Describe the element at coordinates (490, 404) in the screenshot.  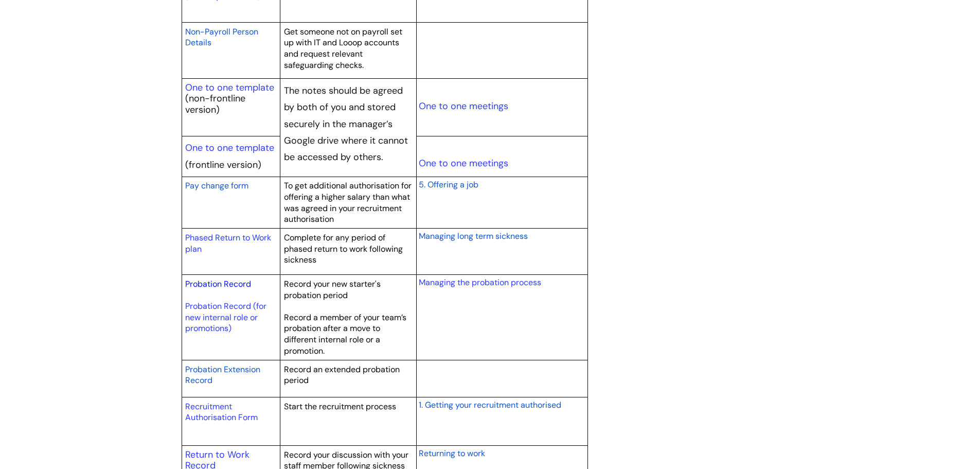
I see `a: 1. Getting your recruitment authorised` at that location.